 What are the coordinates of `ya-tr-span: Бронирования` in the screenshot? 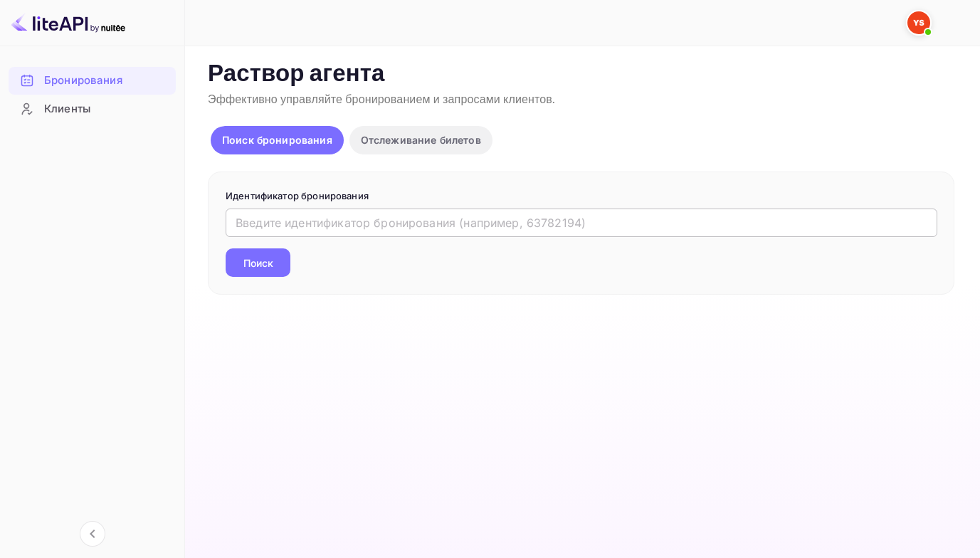 It's located at (84, 80).